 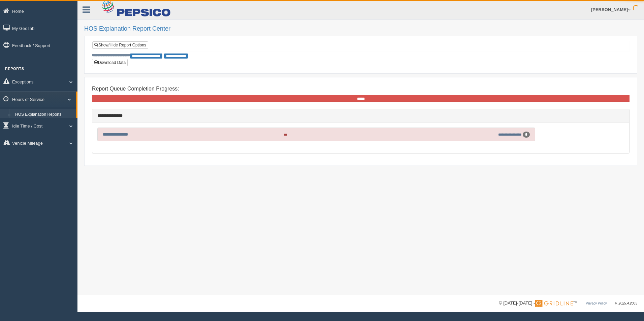 What do you see at coordinates (44, 114) in the screenshot?
I see `a: HOS Explanation Reports` at bounding box center [44, 114].